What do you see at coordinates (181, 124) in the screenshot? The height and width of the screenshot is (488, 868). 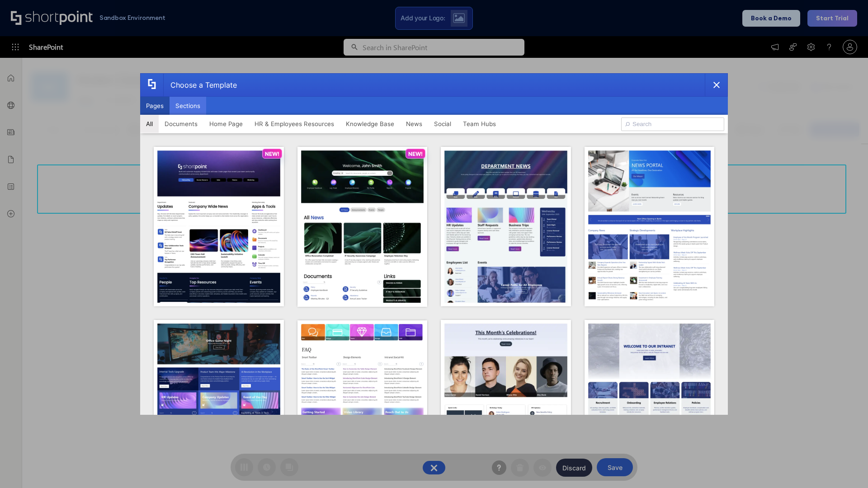 I see `button: Documents` at bounding box center [181, 124].